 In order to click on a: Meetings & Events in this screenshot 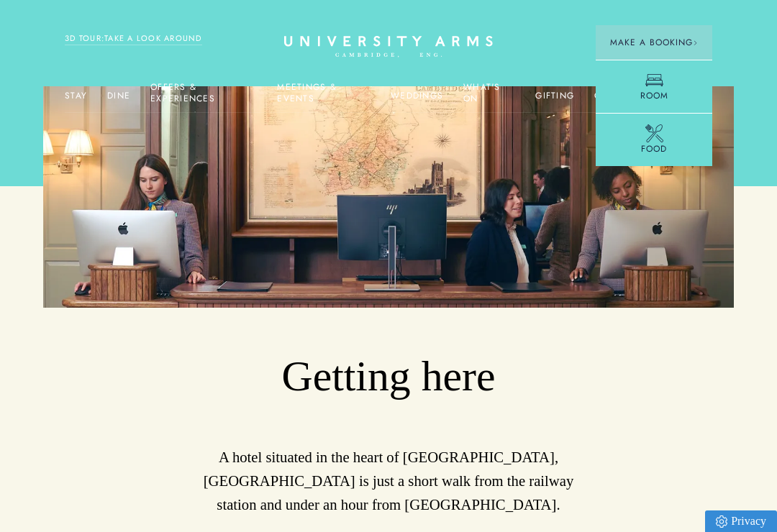, I will do `click(324, 97)`.